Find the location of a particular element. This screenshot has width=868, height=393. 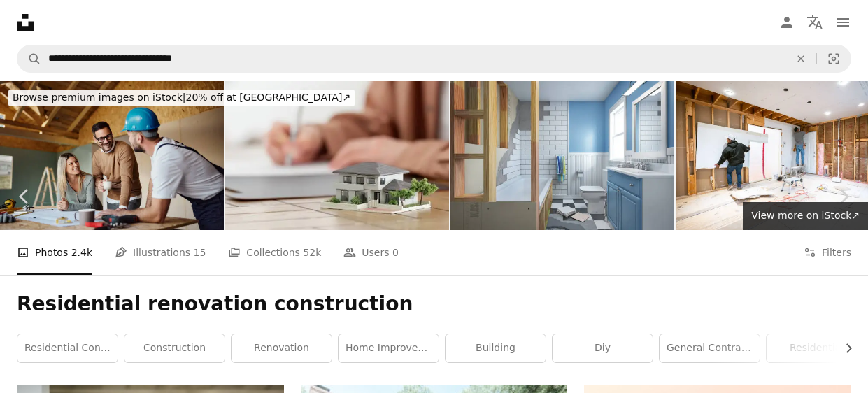

a: Log in / Sign up is located at coordinates (787, 22).